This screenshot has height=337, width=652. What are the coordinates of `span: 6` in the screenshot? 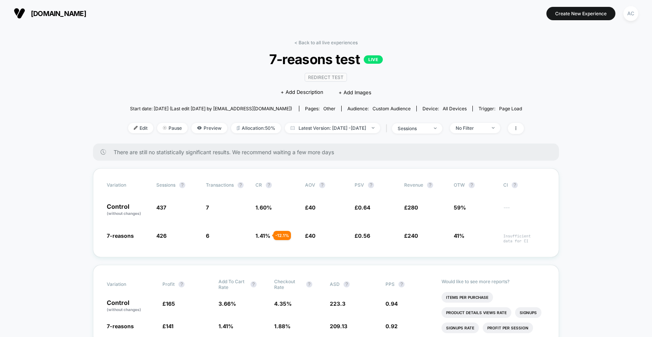 It's located at (207, 235).